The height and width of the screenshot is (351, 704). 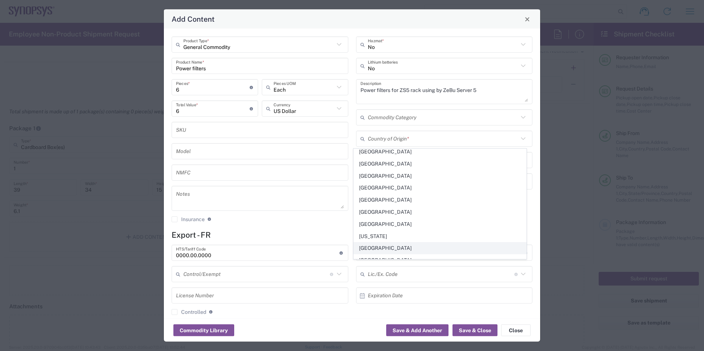 I want to click on label: Insurance, so click(x=188, y=219).